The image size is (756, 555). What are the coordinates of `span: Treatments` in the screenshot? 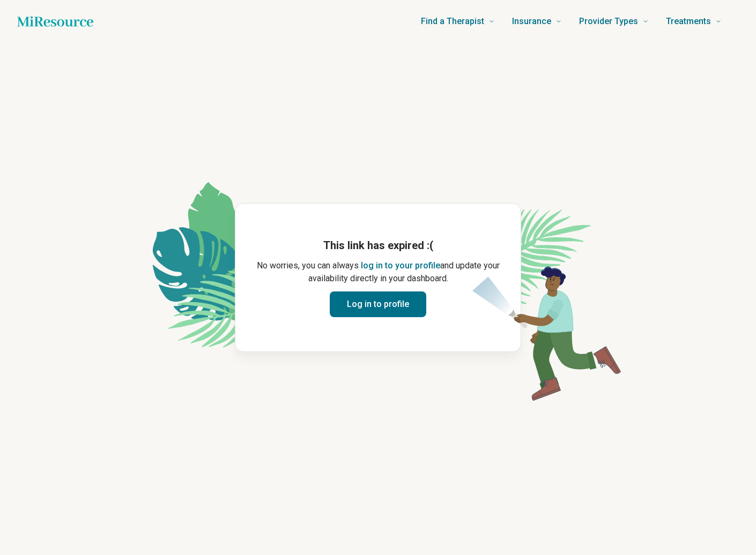 It's located at (689, 21).